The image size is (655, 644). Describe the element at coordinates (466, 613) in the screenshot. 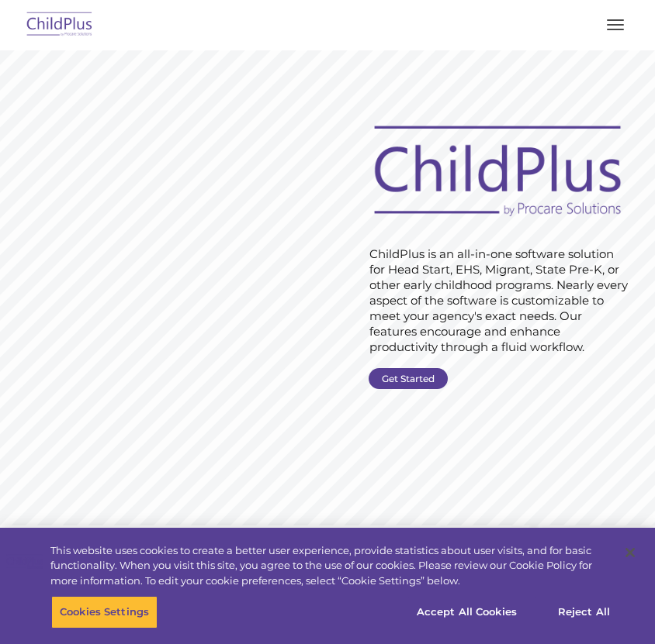

I see `button: Accept All Cookies` at that location.